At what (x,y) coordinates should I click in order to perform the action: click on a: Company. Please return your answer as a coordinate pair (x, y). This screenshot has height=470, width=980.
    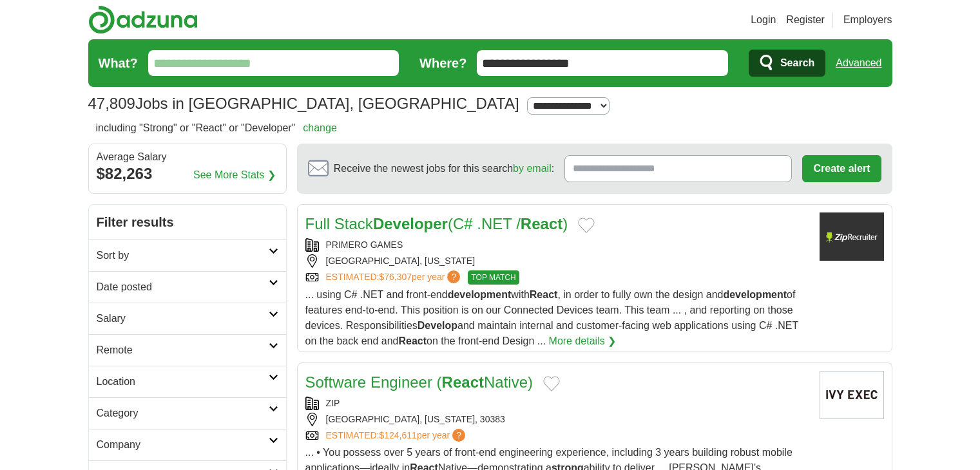
    Looking at the image, I should click on (188, 444).